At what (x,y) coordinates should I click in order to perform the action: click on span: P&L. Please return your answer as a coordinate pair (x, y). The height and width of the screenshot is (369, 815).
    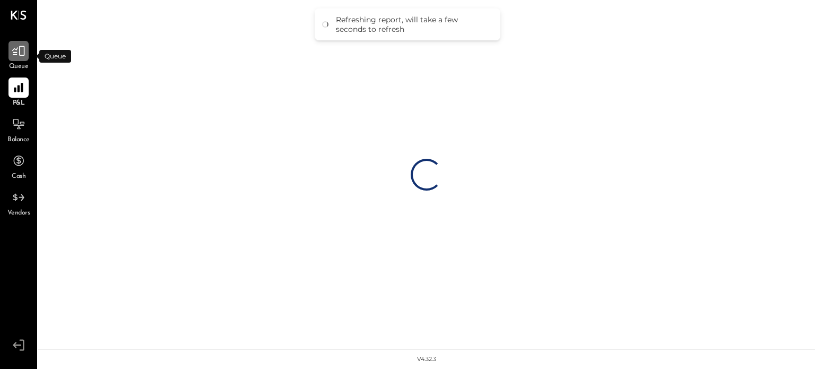
    Looking at the image, I should click on (19, 103).